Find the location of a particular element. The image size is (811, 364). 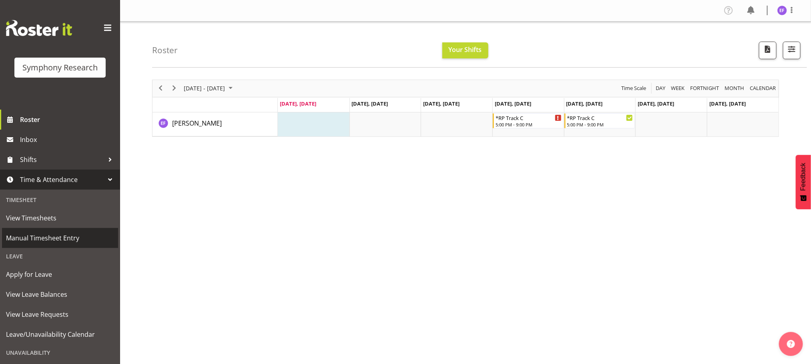

span: Your Shifts is located at coordinates (465, 50).